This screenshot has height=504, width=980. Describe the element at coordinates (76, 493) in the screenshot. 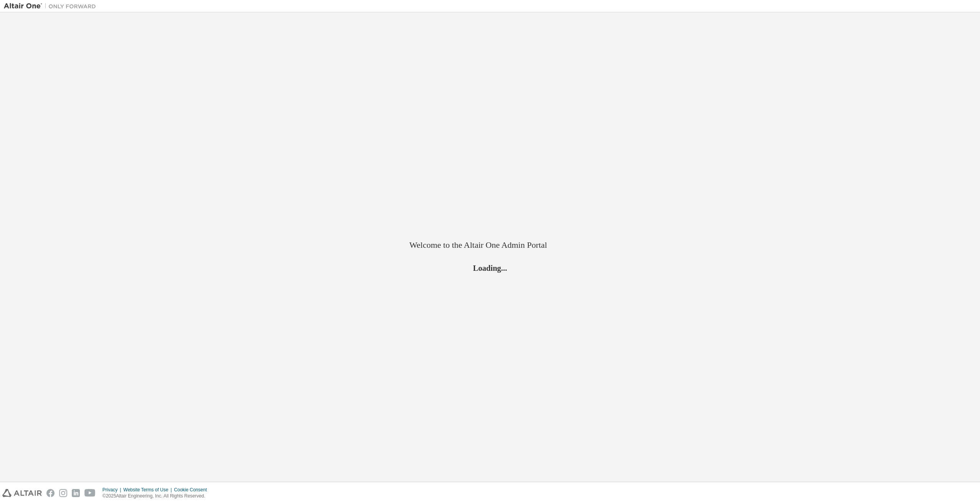

I see `img: linkedin.svg` at that location.